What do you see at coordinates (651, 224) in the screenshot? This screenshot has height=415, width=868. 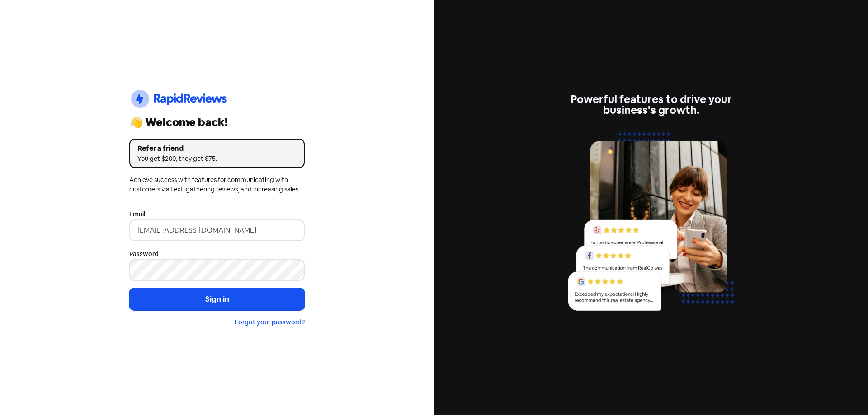 I see `img: reviews` at bounding box center [651, 224].